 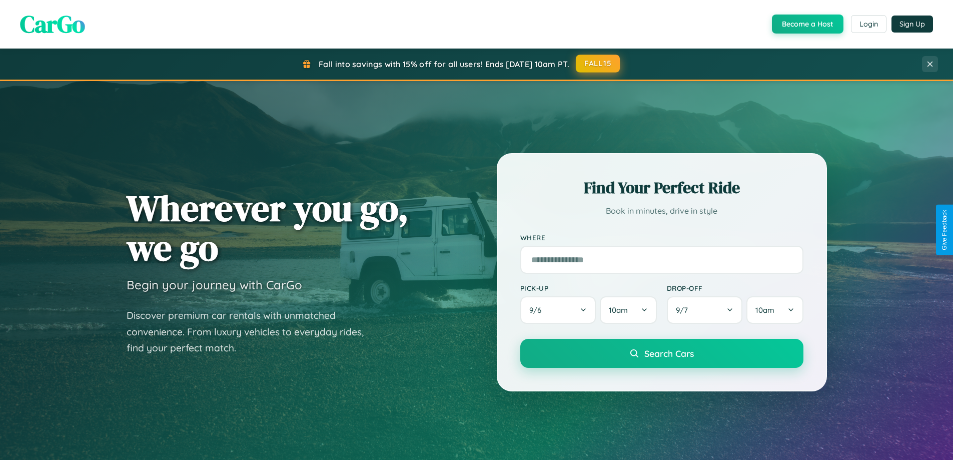 I want to click on label: Drop-off, so click(x=735, y=288).